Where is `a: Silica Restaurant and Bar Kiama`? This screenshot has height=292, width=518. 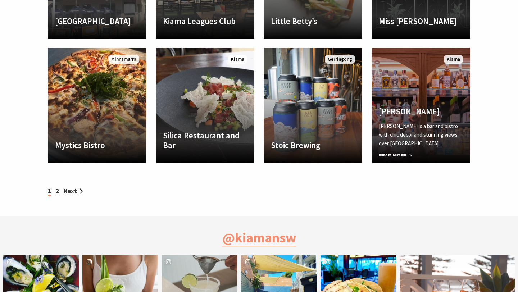 a: Silica Restaurant and Bar Kiama is located at coordinates (205, 105).